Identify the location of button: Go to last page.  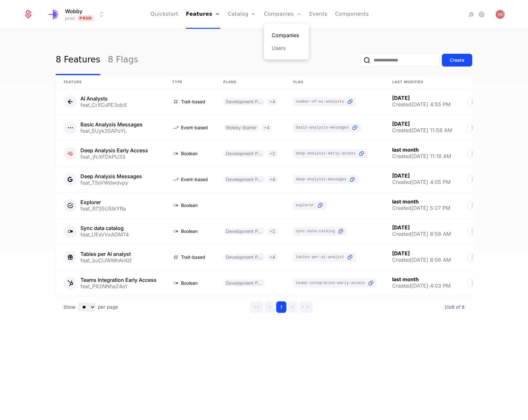
(306, 307).